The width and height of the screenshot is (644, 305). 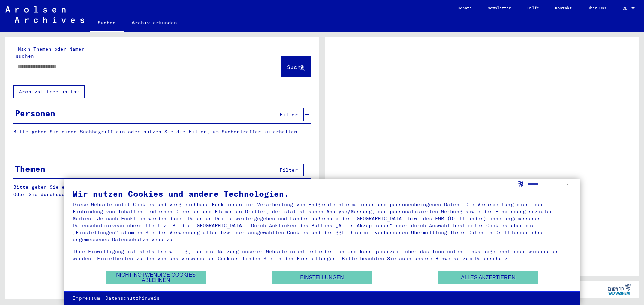 I want to click on div: Themen, so click(x=30, y=169).